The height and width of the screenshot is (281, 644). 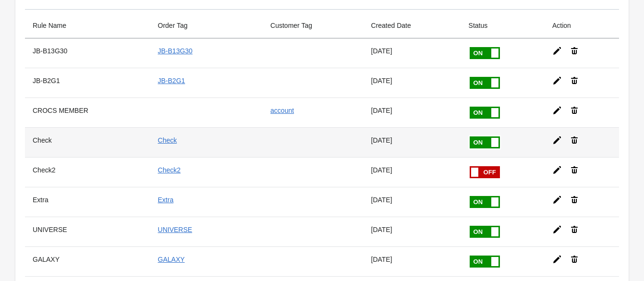 What do you see at coordinates (176, 51) in the screenshot?
I see `a: JB-B13G30` at bounding box center [176, 51].